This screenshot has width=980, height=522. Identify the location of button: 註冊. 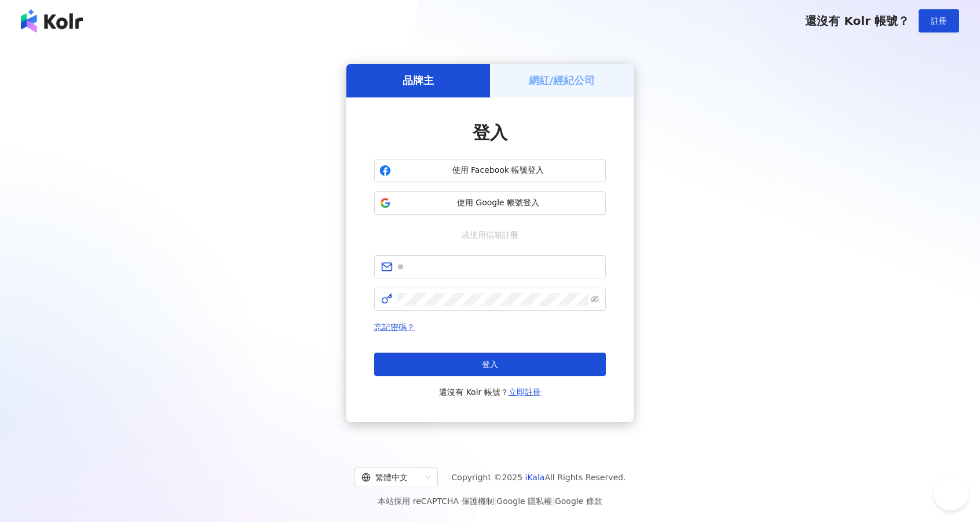
(939, 21).